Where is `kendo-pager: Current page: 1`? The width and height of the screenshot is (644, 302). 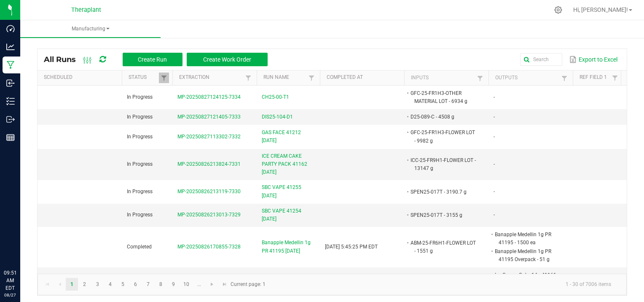
kendo-pager: Current page: 1 is located at coordinates (332, 284).